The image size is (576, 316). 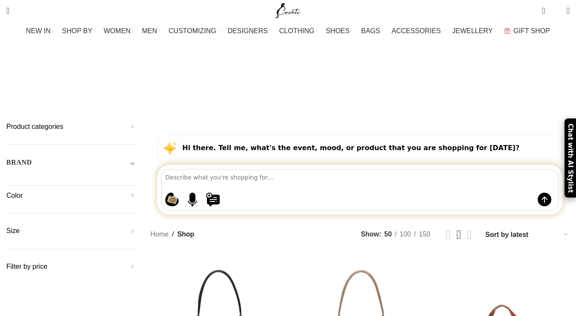 What do you see at coordinates (8, 11) in the screenshot?
I see `a: Search` at bounding box center [8, 11].